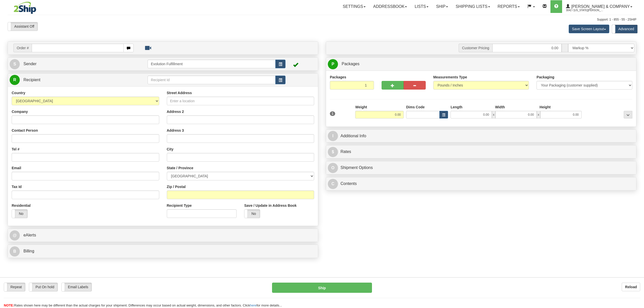  I want to click on span: Packages, so click(351, 63).